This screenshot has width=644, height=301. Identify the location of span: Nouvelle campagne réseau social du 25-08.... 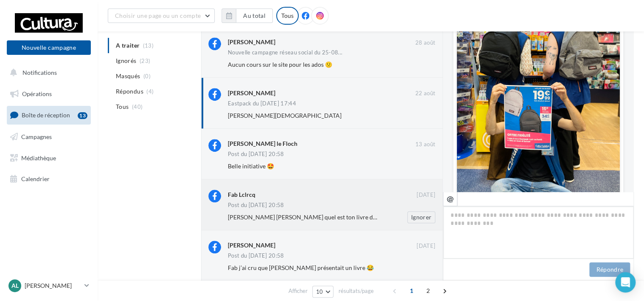
(285, 52).